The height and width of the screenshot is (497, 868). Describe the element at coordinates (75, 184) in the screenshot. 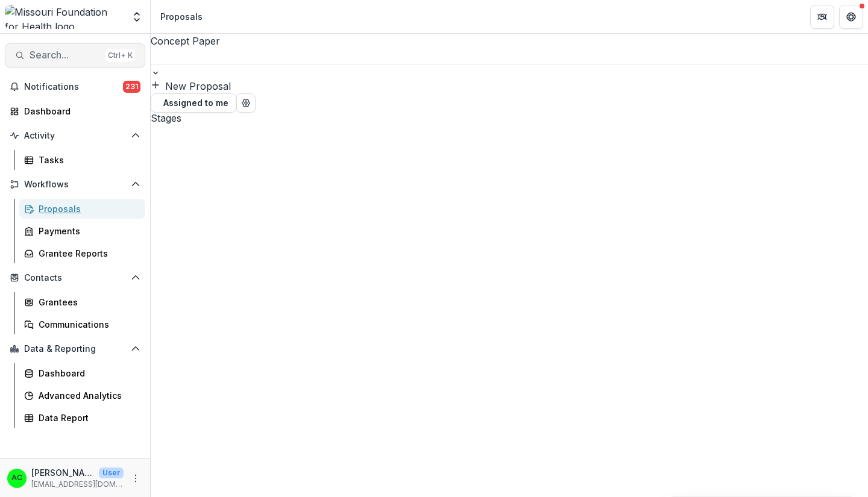

I see `span: Workflows` at that location.